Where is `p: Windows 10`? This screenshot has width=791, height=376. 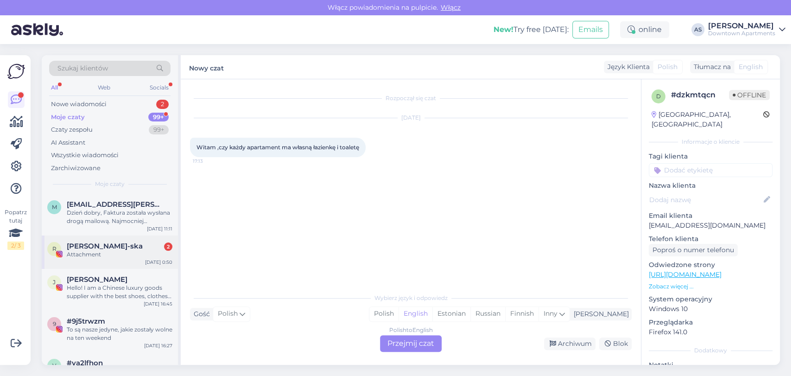
p: Windows 10 is located at coordinates (710, 308).